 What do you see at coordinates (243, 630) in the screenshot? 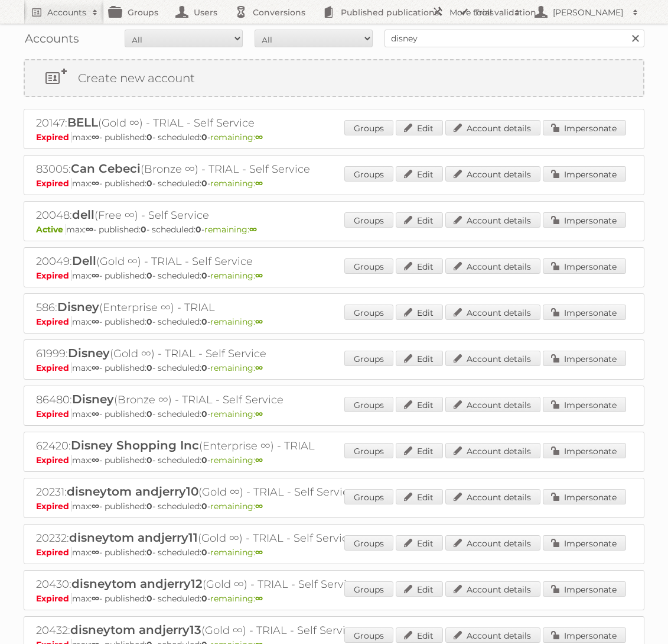
I see `h2: 20432: (Gold ∞) - TRIAL - Self Service` at bounding box center [243, 630].